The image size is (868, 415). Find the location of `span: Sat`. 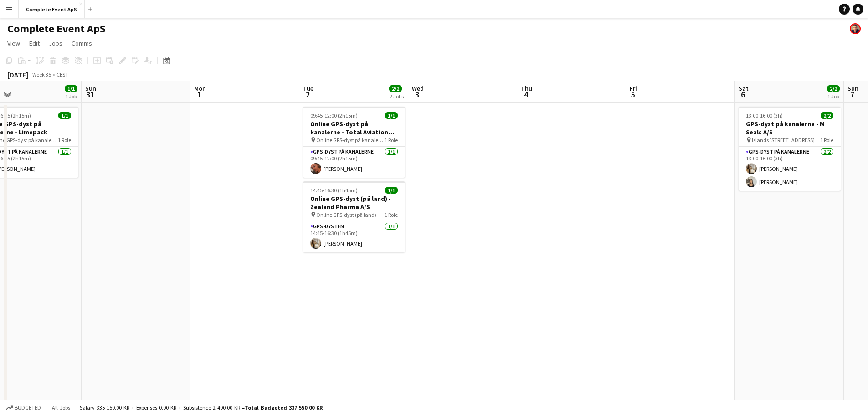

span: Sat is located at coordinates (744, 89).